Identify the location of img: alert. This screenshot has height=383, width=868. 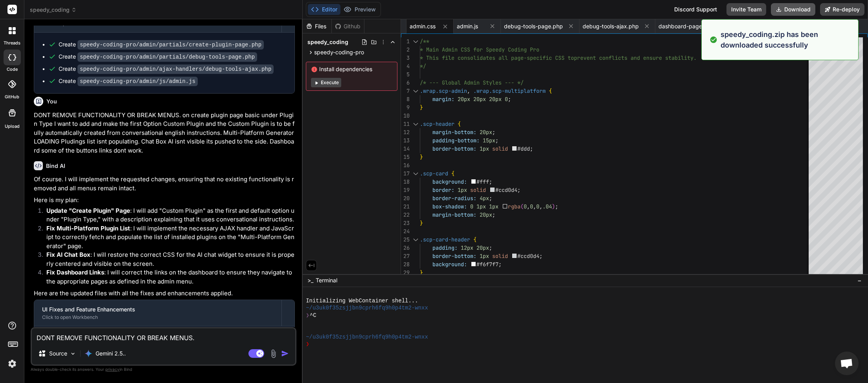
(714, 40).